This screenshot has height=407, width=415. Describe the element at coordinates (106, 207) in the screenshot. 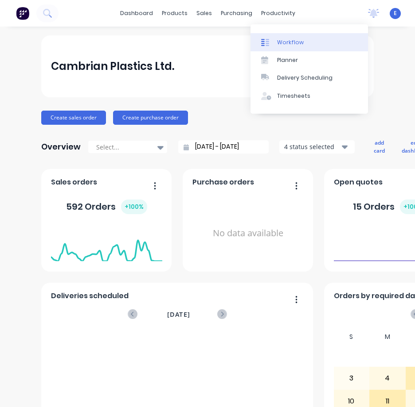

I see `div: 592 Orders` at that location.